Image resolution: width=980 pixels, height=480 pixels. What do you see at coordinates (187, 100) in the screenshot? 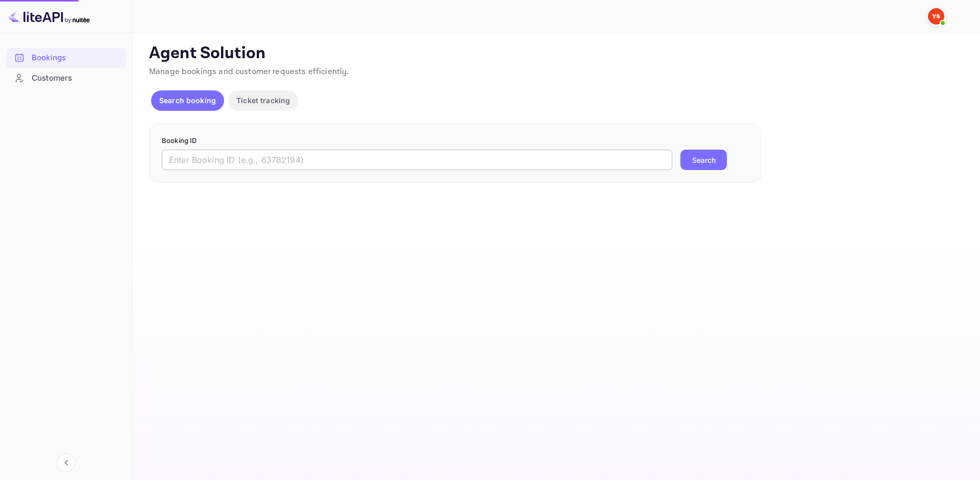
I see `p: Search booking` at bounding box center [187, 100].